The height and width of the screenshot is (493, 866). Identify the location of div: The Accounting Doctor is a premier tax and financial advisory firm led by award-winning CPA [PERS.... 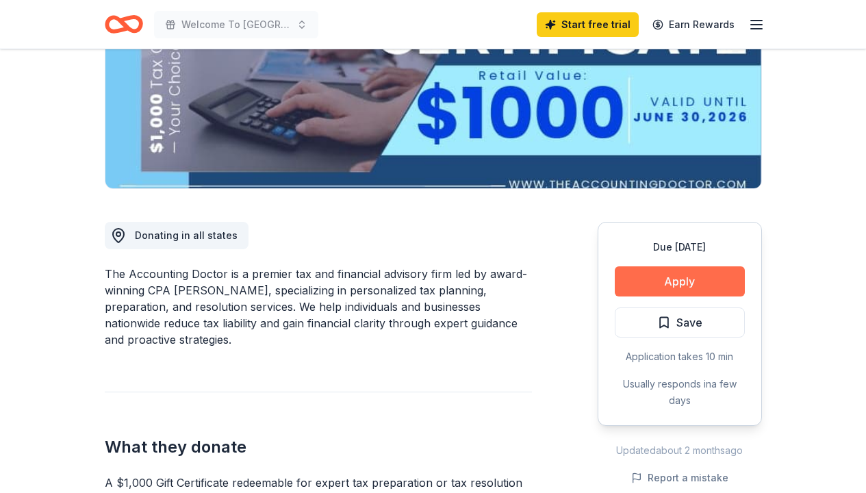
(318, 307).